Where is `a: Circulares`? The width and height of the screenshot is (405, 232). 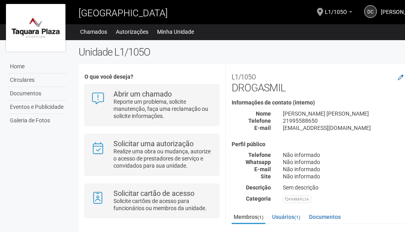 a: Circulares is located at coordinates (37, 80).